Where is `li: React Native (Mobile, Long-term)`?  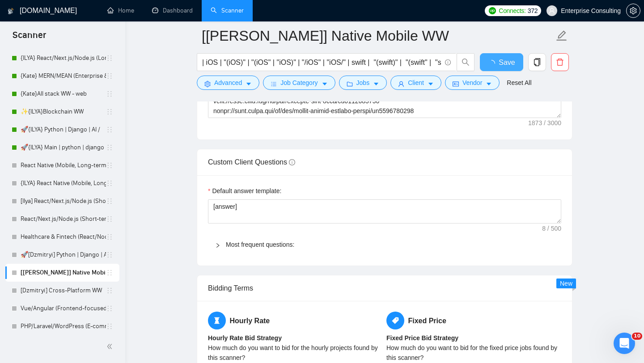
li: React Native (Mobile, Long-term) is located at coordinates (62, 165).